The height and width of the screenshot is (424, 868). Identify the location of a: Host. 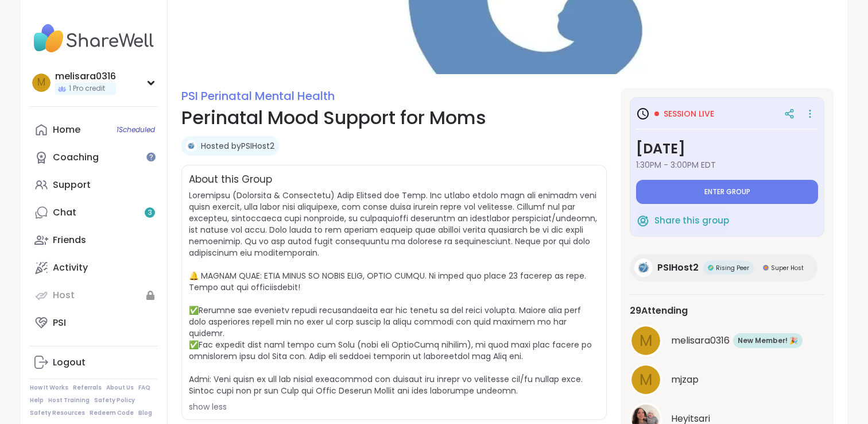
(93, 295).